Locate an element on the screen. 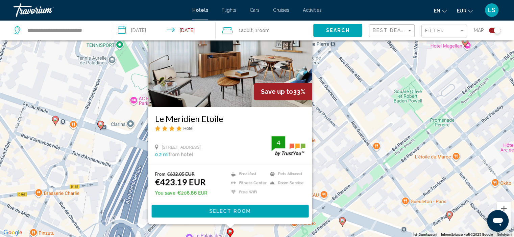 The height and width of the screenshot is (237, 514). a: Flights is located at coordinates (229, 10).